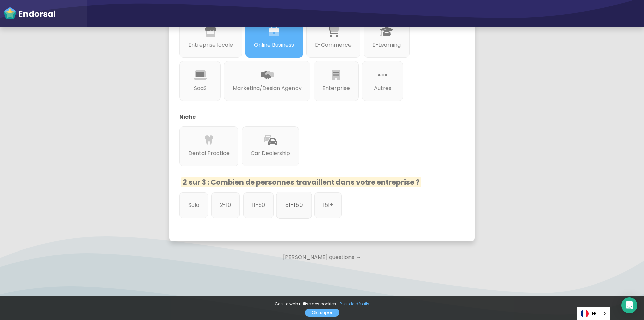  What do you see at coordinates (200, 89) in the screenshot?
I see `p: SaaS` at bounding box center [200, 89].